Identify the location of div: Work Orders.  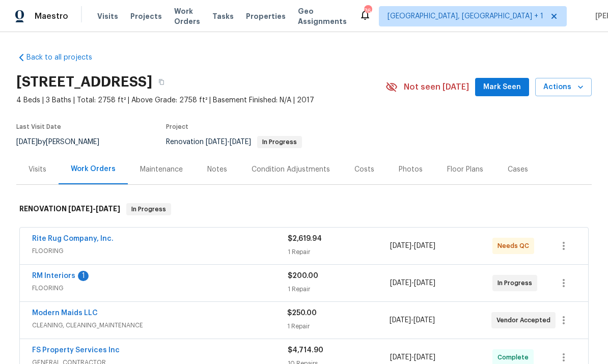
(93, 169).